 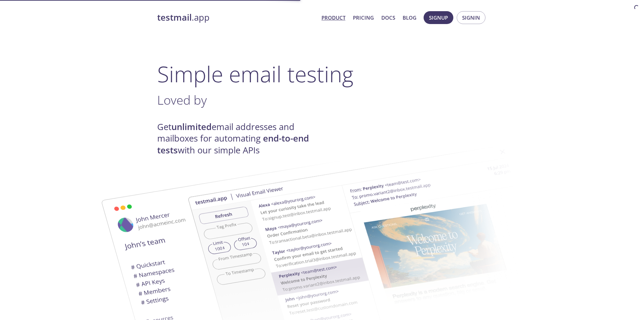 I want to click on a: Pricing, so click(x=364, y=18).